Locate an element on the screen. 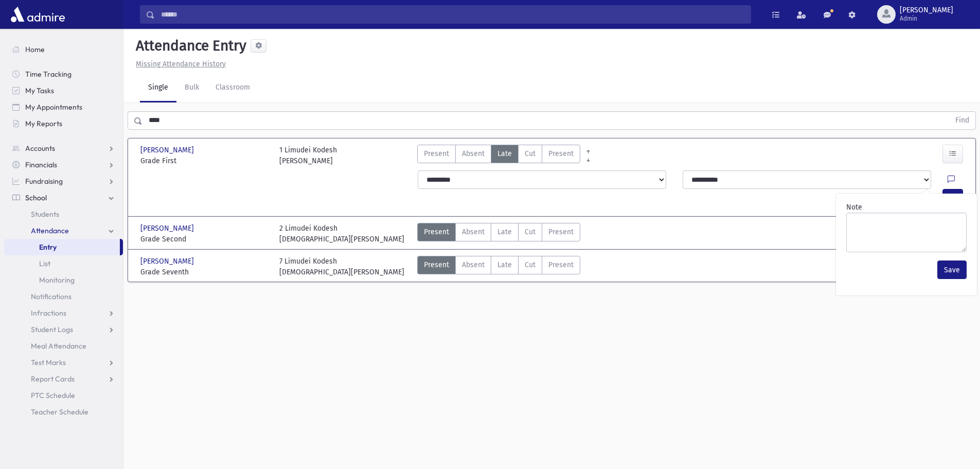 The width and height of the screenshot is (980, 469). a: Missing Attendance History is located at coordinates (179, 64).